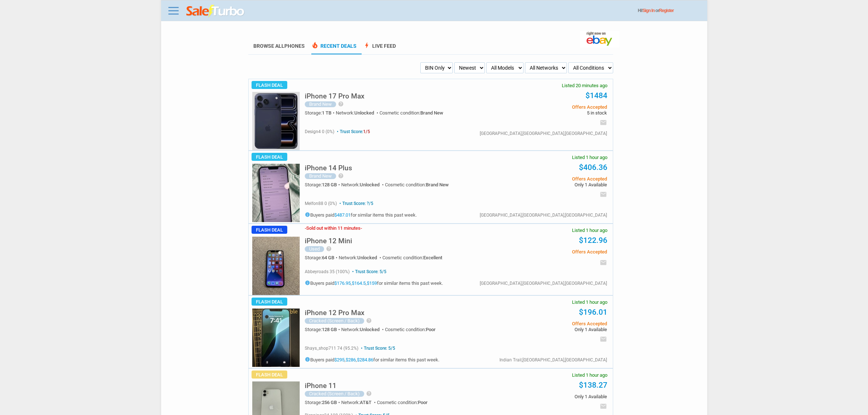  What do you see at coordinates (334, 49) in the screenshot?
I see `a: local_fire_departmentRecent Deals` at bounding box center [334, 49].